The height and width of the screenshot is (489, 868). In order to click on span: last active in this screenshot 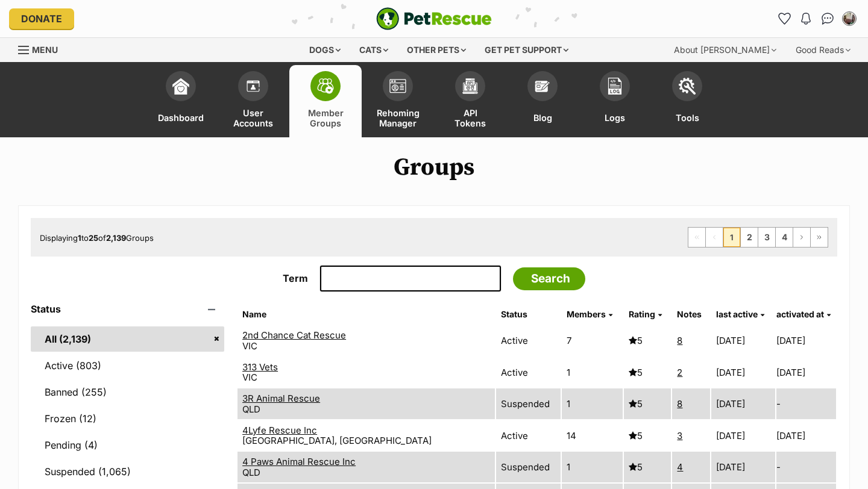, I will do `click(736, 314)`.